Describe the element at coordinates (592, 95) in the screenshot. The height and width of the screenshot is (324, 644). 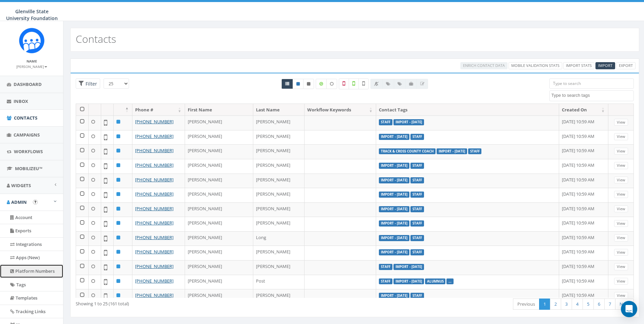
I see `textarea: Search` at that location.